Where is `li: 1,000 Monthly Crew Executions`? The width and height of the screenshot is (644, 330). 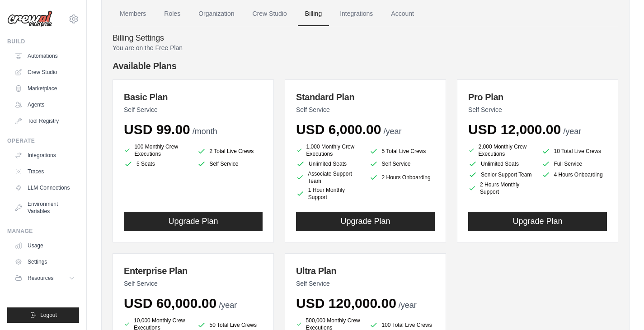
li: 1,000 Monthly Crew Executions is located at coordinates (329, 150).